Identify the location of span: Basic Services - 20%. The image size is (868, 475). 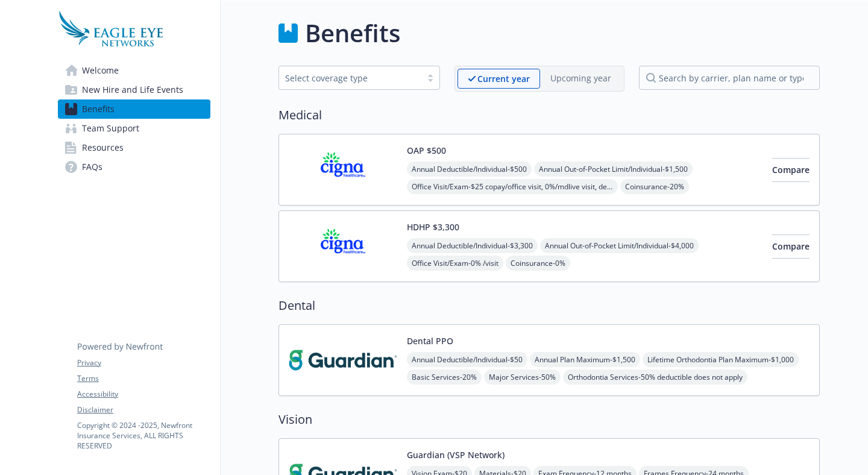
(445, 377).